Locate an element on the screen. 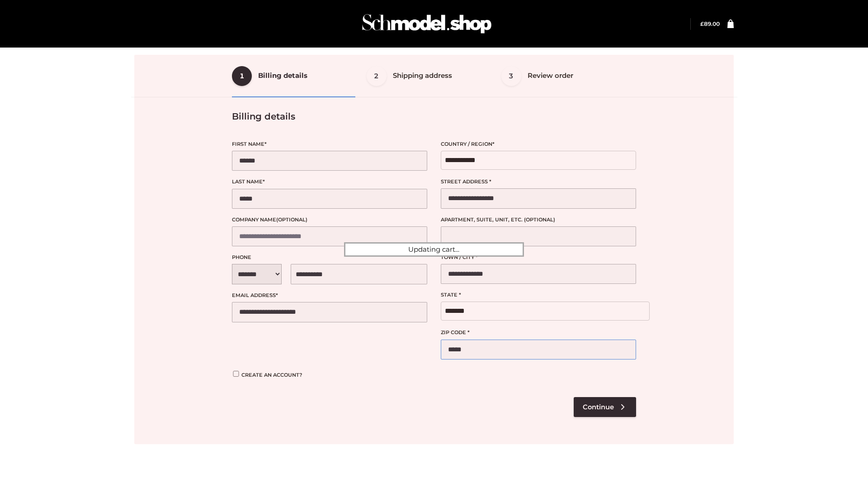 This screenshot has height=489, width=868. a: Schmodel Admin 964 is located at coordinates (427, 24).